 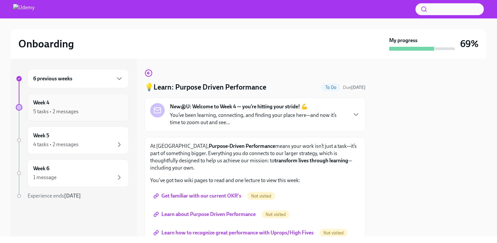 I want to click on a: Week 54 tasks • 2 messages, so click(x=72, y=140).